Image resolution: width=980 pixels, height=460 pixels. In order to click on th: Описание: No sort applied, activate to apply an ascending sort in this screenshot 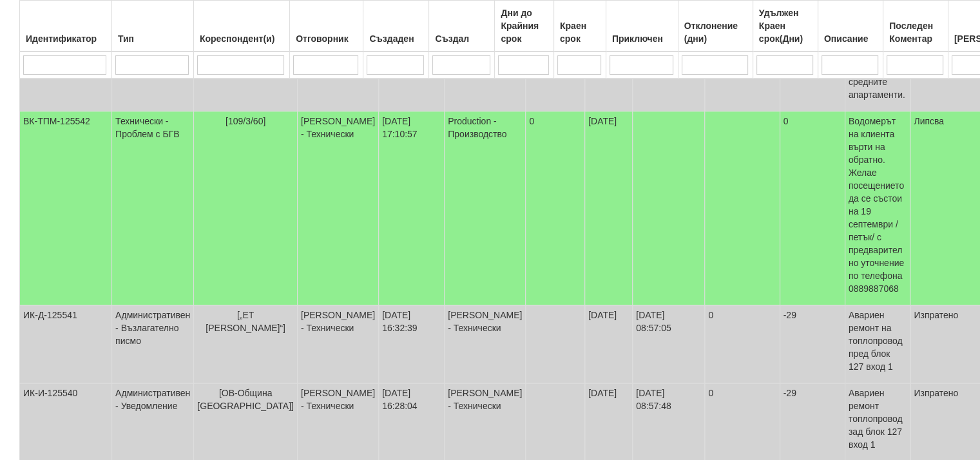, I will do `click(849, 27)`.